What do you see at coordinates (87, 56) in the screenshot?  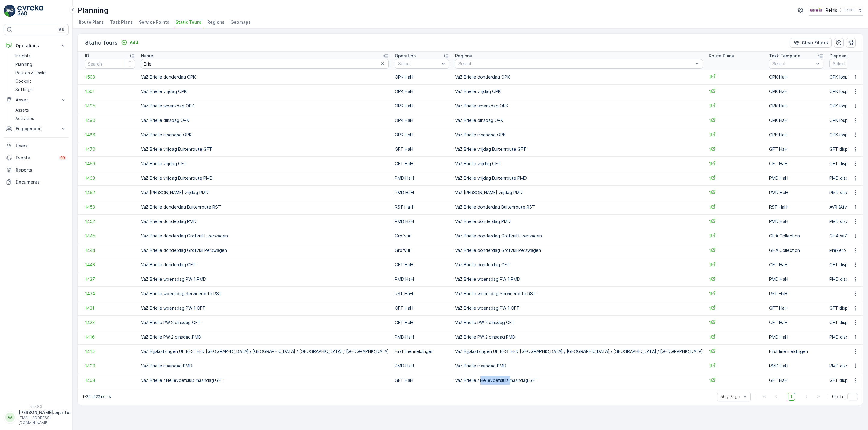 I see `p: ID` at bounding box center [87, 56].